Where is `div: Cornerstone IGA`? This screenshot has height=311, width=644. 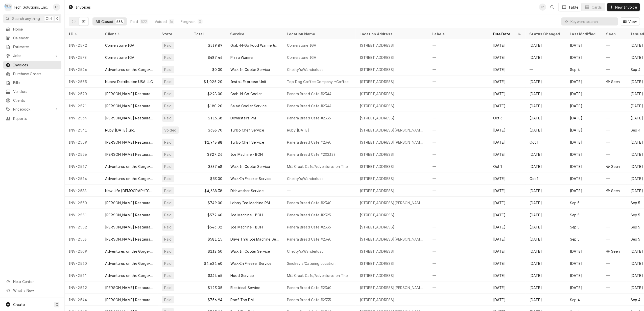
div: Cornerstone IGA is located at coordinates (120, 57).